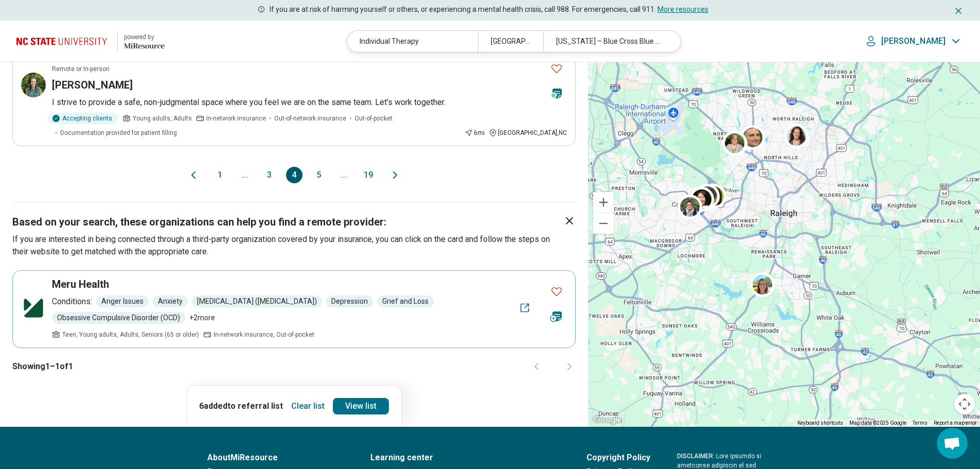  What do you see at coordinates (695, 456) in the screenshot?
I see `span: DISCLAIMER` at bounding box center [695, 456].